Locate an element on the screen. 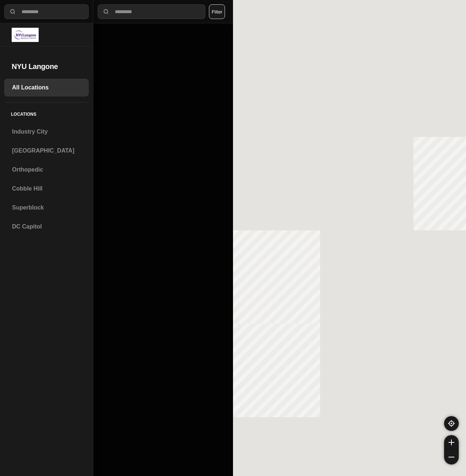 The height and width of the screenshot is (476, 466). h3: All Locations is located at coordinates (46, 88).